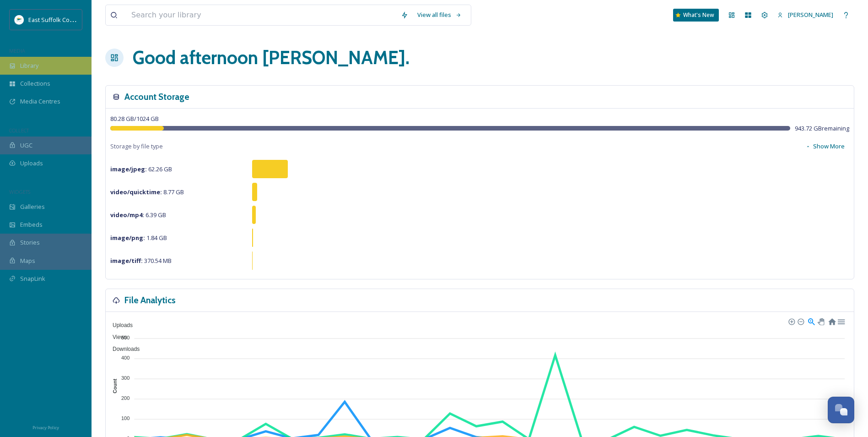  Describe the element at coordinates (126, 398) in the screenshot. I see `tspan: 200` at that location.